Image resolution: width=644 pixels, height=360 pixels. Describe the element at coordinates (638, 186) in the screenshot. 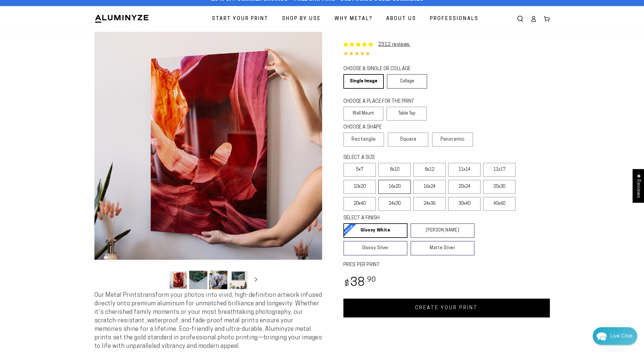

I see `div: Click to open Judge.me floating reviews tab` at that location.